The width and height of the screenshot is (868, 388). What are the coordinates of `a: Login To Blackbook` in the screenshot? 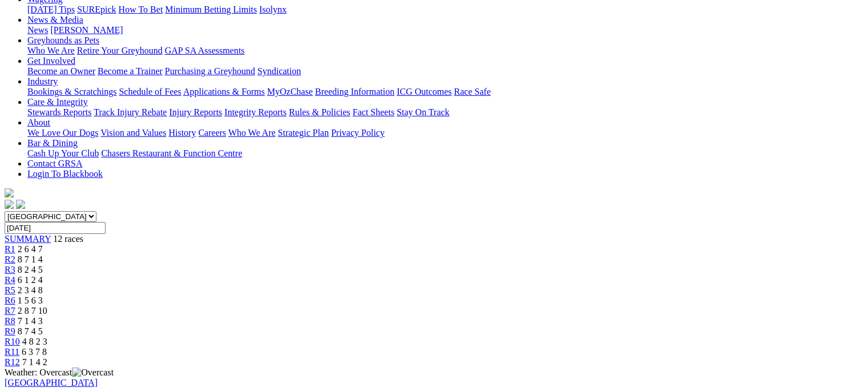 It's located at (65, 173).